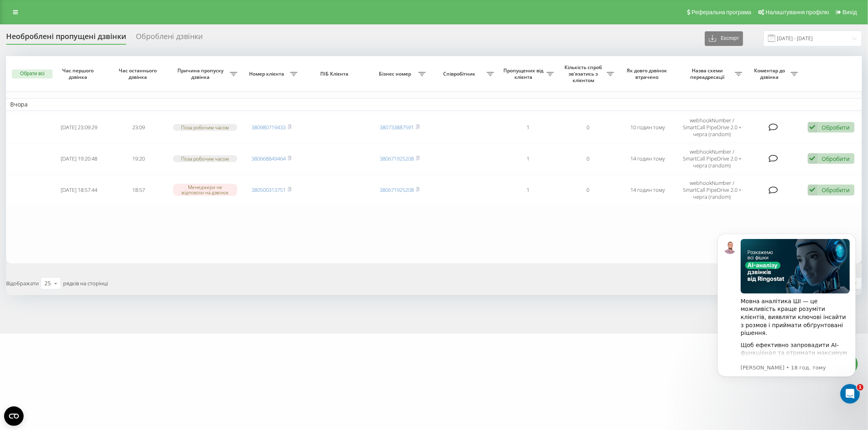 The height and width of the screenshot is (430, 868). Describe the element at coordinates (66, 38) in the screenshot. I see `div: Необроблені пропущені дзвінки` at that location.